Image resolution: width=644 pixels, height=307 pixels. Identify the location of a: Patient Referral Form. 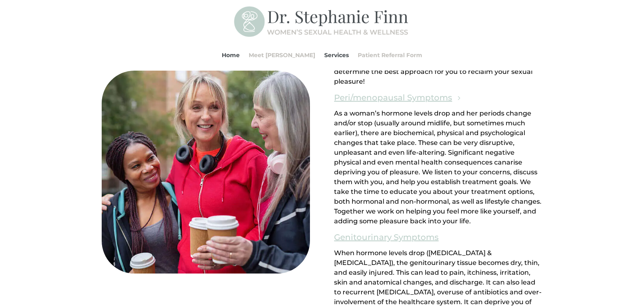
(390, 55).